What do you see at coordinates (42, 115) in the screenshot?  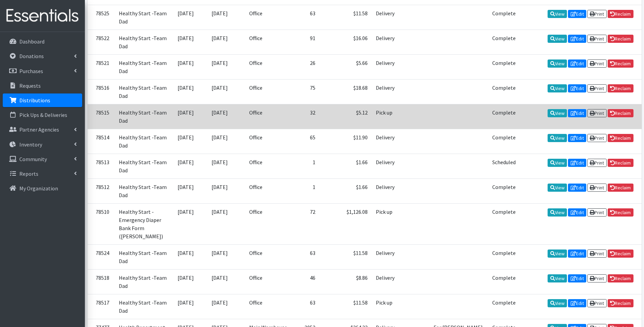 I see `a: Pick Ups & Deliveries` at bounding box center [42, 115].